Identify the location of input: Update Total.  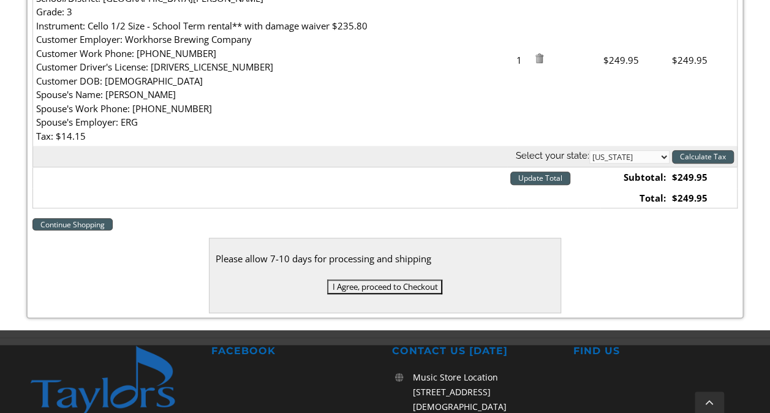
(541, 178).